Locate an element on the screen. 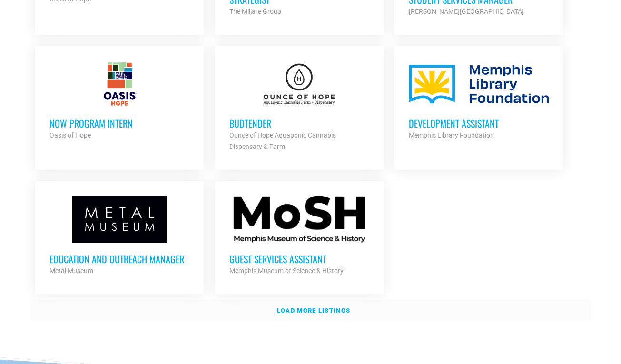 The width and height of the screenshot is (621, 364). a: NOW Program Intern Oasis of Hope is located at coordinates (120, 100).